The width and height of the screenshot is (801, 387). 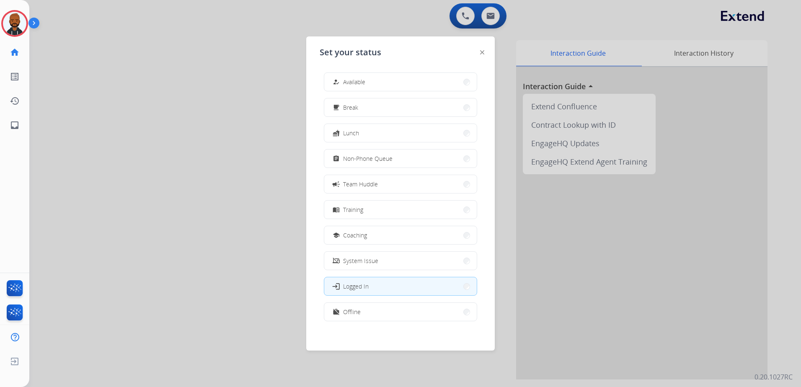 I want to click on mat-icon: work_off, so click(x=336, y=312).